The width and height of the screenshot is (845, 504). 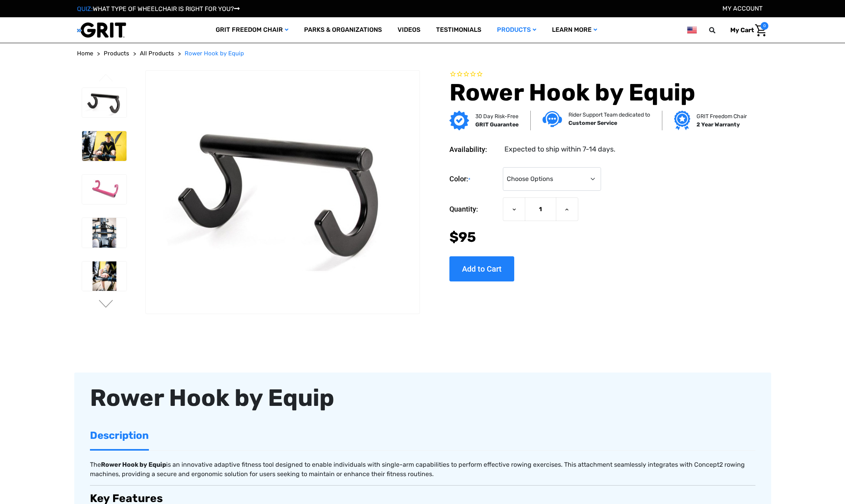 What do you see at coordinates (215, 54) in the screenshot?
I see `a: Rower Hook by Equip` at bounding box center [215, 54].